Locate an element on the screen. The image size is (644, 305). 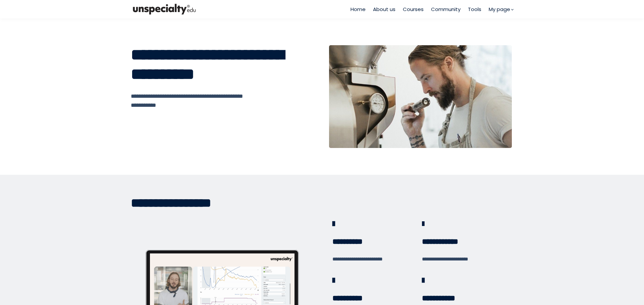
a: About us is located at coordinates (384, 9).